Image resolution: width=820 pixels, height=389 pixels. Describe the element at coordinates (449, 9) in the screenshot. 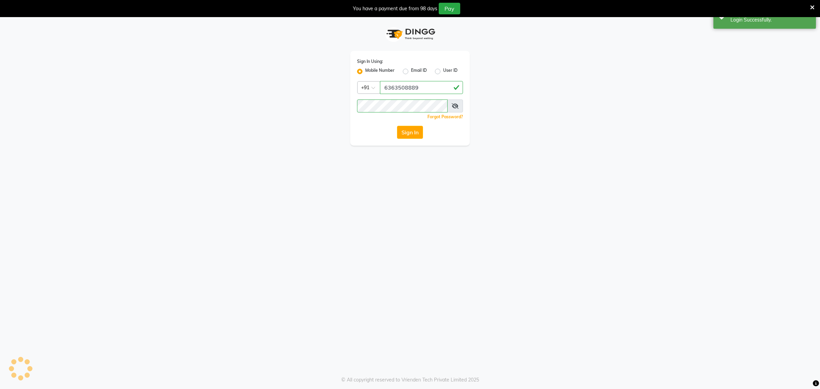

I see `button: Pay` at that location.